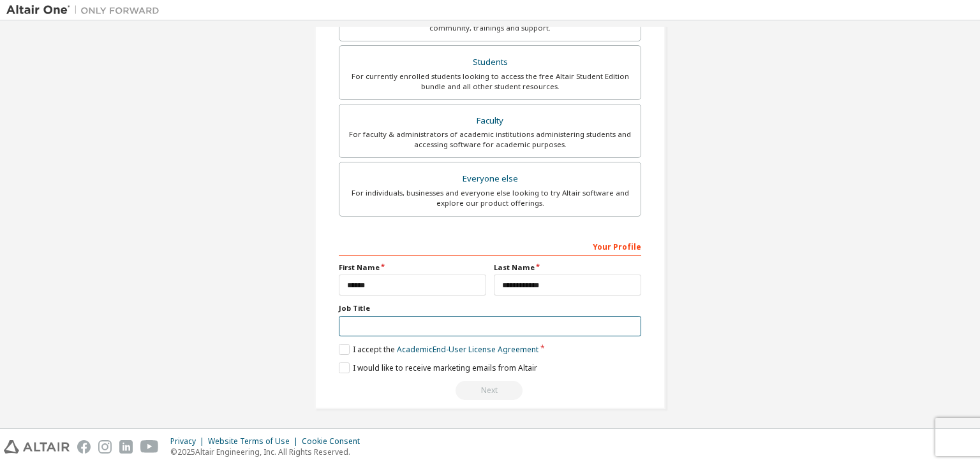 The height and width of the screenshot is (465, 980). Describe the element at coordinates (438, 368) in the screenshot. I see `label: I would like to receive marketing emails from Altair` at that location.